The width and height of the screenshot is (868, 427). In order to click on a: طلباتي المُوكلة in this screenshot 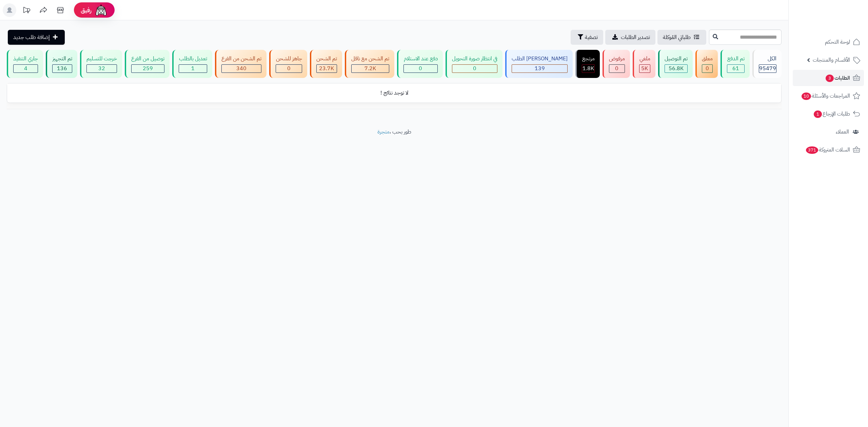, I will do `click(682, 37)`.